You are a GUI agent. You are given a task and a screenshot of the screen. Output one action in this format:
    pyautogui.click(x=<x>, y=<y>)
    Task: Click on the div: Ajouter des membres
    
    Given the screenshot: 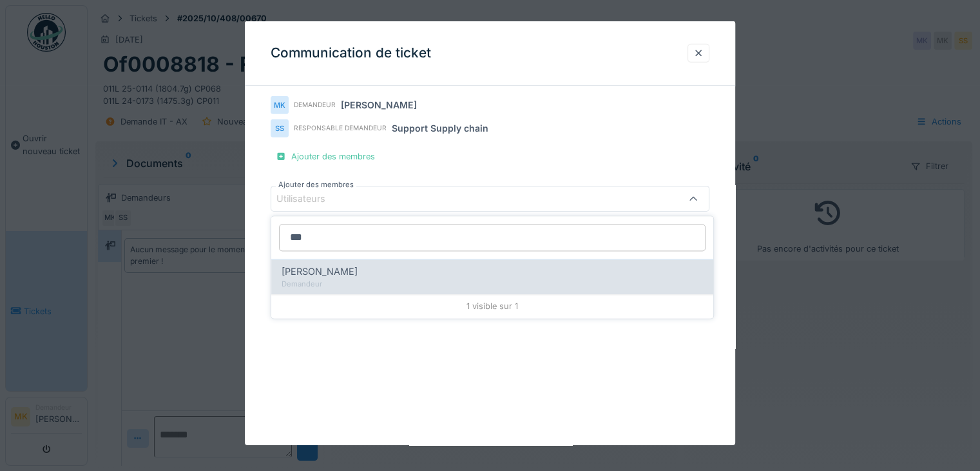 What is the action you would take?
    pyautogui.click(x=326, y=156)
    